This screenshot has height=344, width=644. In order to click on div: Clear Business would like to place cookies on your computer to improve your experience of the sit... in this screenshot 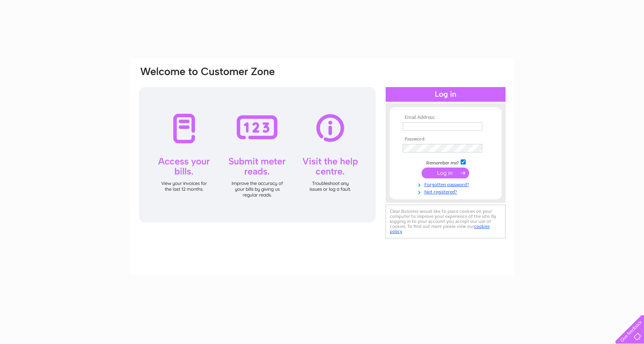, I will do `click(446, 222)`.